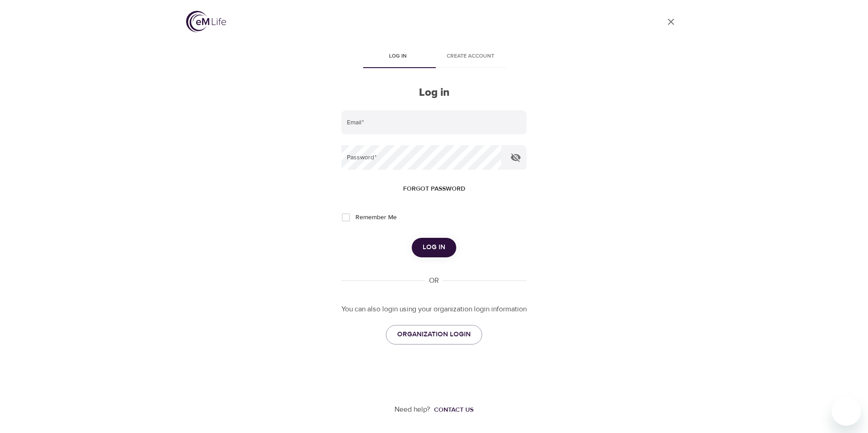  Describe the element at coordinates (470, 56) in the screenshot. I see `span: Create account` at that location.